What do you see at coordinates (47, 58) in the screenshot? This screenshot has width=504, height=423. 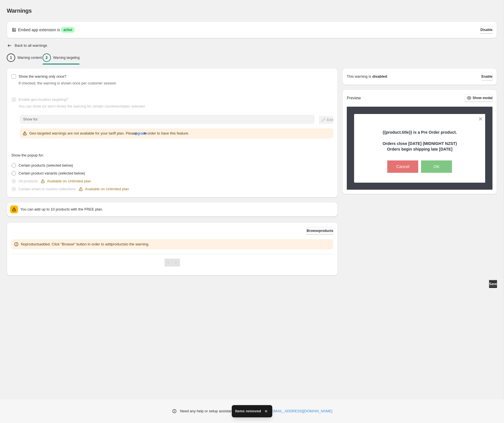 I see `div: 2` at bounding box center [47, 58].